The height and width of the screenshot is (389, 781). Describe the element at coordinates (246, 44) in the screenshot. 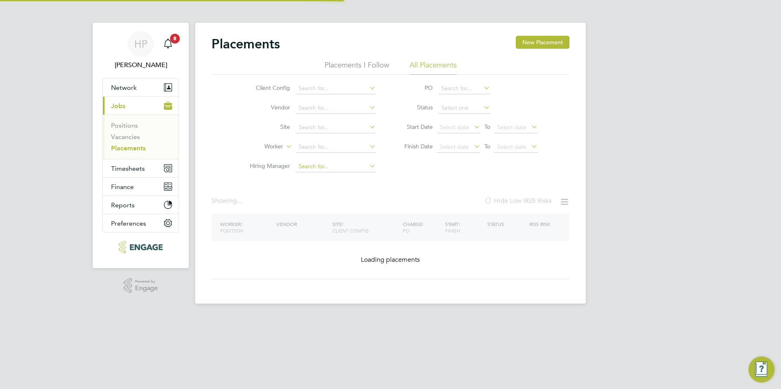

I see `h2: Placements` at that location.